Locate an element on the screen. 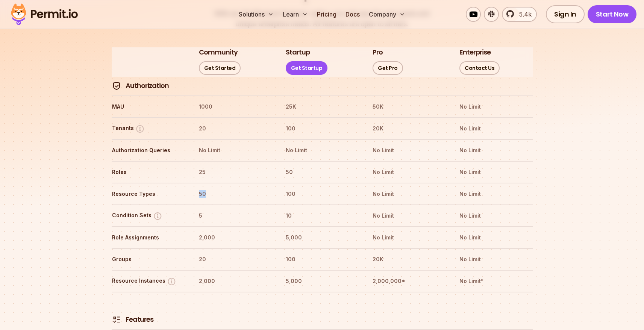 Image resolution: width=644 pixels, height=330 pixels. th: 25 is located at coordinates (235, 172).